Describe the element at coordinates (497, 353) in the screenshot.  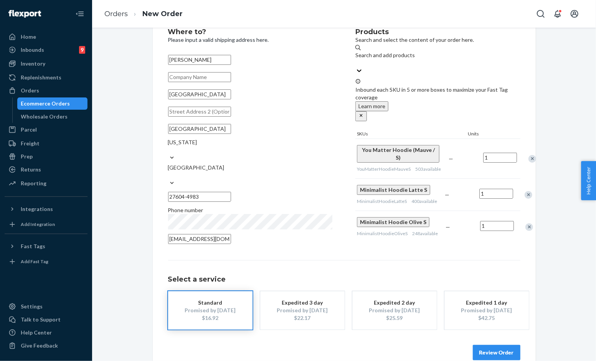
I see `button: Review Order` at that location.